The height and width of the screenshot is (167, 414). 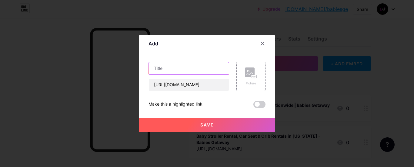 What do you see at coordinates (153, 44) in the screenshot?
I see `div: Add` at bounding box center [153, 44].